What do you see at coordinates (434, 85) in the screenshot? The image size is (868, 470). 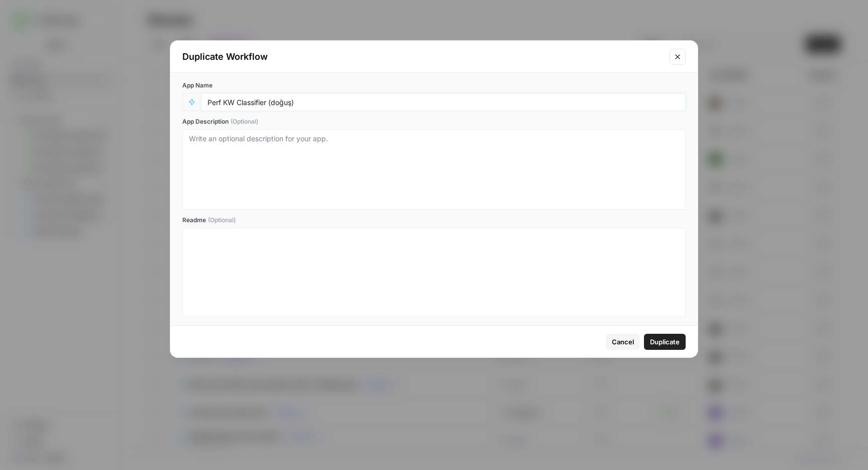 I see `label: App Name` at bounding box center [434, 85].